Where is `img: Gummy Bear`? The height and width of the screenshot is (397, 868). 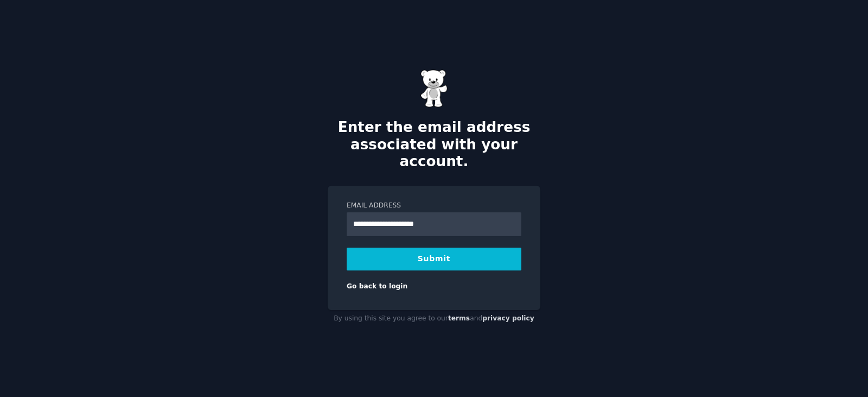
img: Gummy Bear is located at coordinates (434, 89).